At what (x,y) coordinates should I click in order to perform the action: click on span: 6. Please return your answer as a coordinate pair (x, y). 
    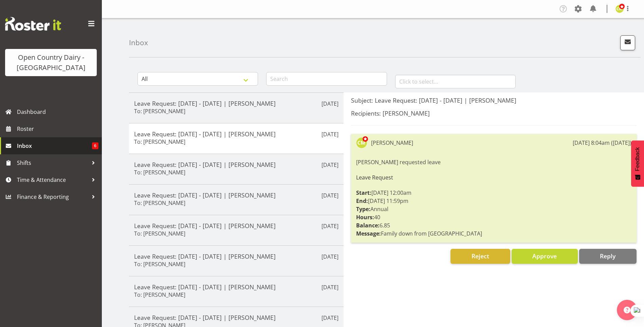
    Looking at the image, I should click on (95, 146).